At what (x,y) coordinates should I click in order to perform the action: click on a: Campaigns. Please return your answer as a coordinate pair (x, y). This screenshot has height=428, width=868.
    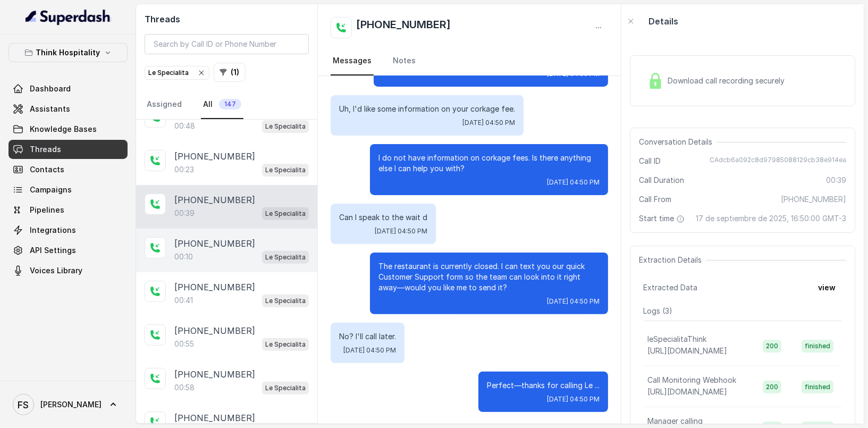
    Looking at the image, I should click on (68, 190).